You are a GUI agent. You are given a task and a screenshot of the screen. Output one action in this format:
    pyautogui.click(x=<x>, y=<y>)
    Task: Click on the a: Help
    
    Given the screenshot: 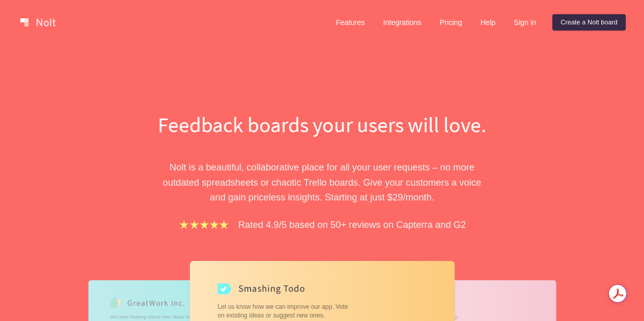 What is the action you would take?
    pyautogui.click(x=489, y=22)
    